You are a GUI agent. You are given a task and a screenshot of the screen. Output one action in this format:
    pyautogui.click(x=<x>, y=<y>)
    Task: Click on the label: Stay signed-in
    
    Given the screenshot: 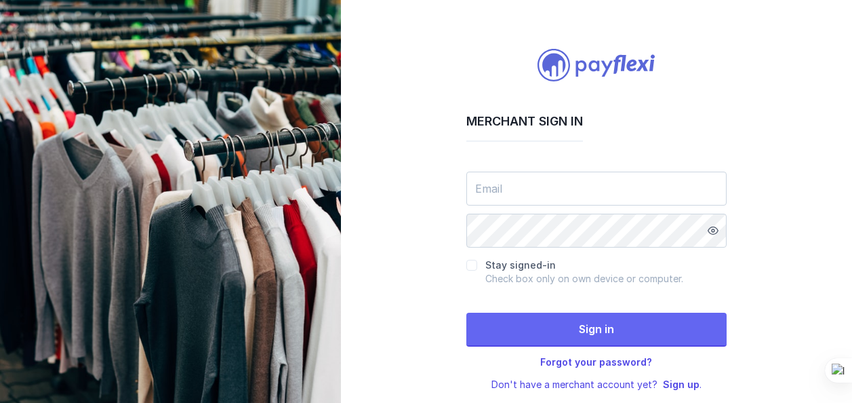 What is the action you would take?
    pyautogui.click(x=521, y=264)
    